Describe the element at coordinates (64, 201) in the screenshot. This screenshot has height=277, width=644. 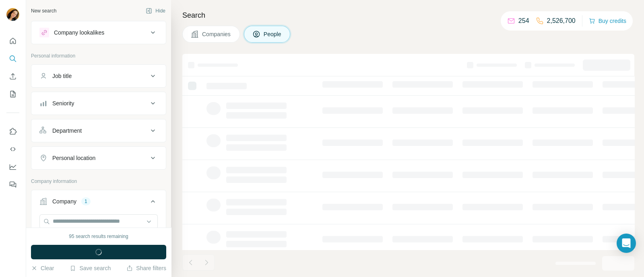
I see `div: Company` at that location.